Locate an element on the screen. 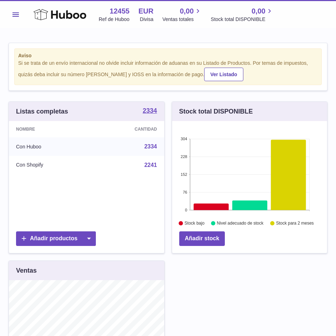  div: Si se trata de un envío internacional no olvide incluir información de aduanas en su Listado de P... is located at coordinates (168, 70).